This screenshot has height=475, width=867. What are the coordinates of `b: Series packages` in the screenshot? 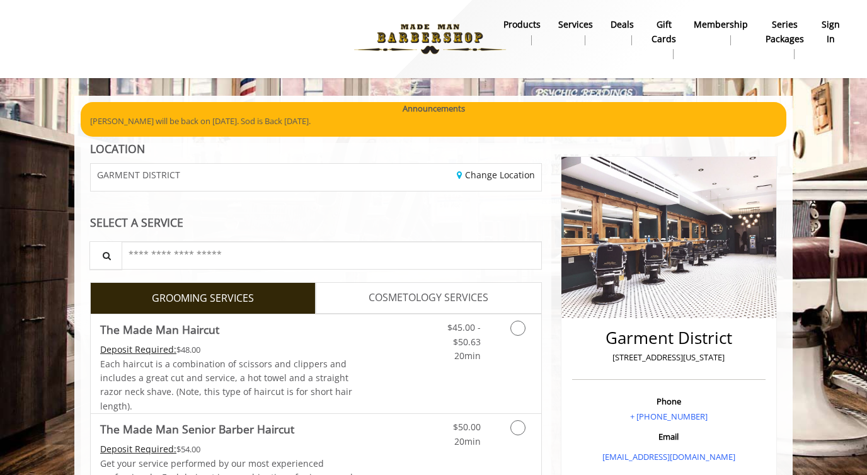 It's located at (784, 32).